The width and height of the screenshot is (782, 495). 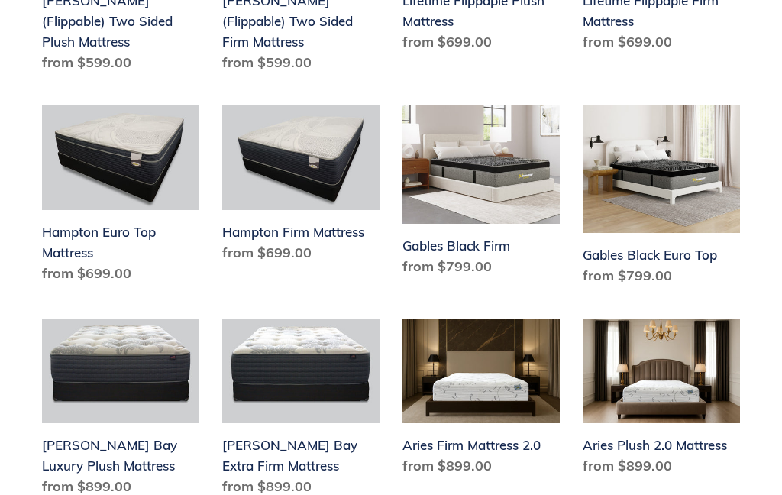 What do you see at coordinates (661, 198) in the screenshot?
I see `a: Gables Black Euro Top` at bounding box center [661, 198].